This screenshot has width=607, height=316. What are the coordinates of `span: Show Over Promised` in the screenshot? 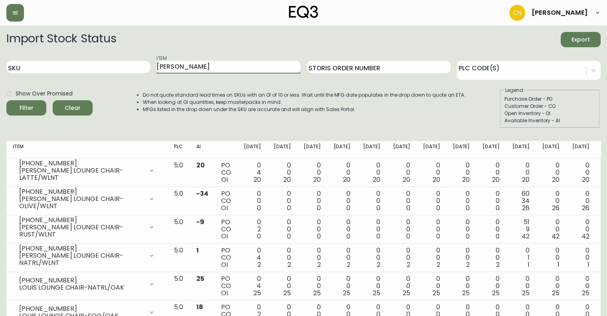 It's located at (44, 93).